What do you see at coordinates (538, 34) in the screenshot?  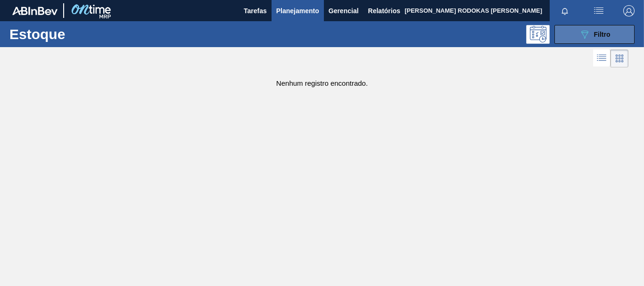 I see `div: Pogramando: nenhum usuário selecionado` at bounding box center [538, 34].